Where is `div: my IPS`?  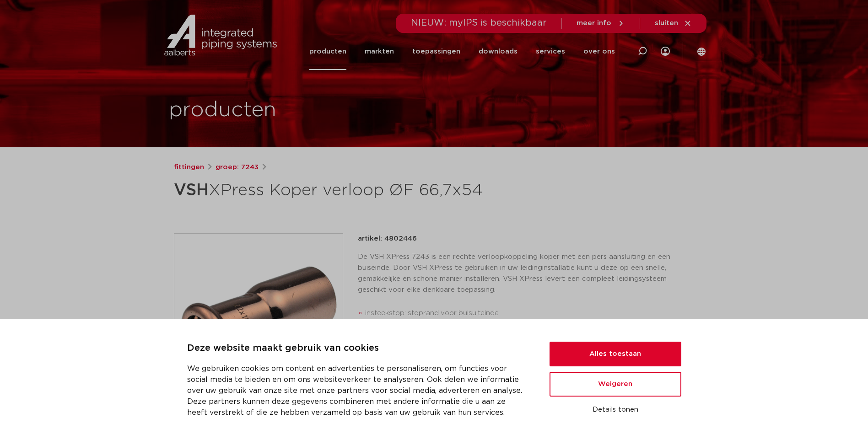
div: my IPS is located at coordinates (666, 51).